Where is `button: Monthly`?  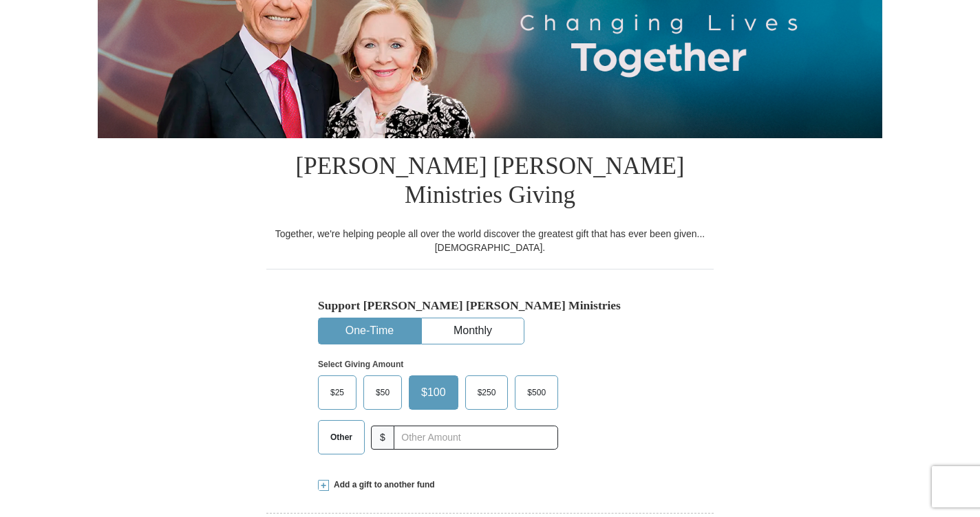 button: Monthly is located at coordinates (473, 331).